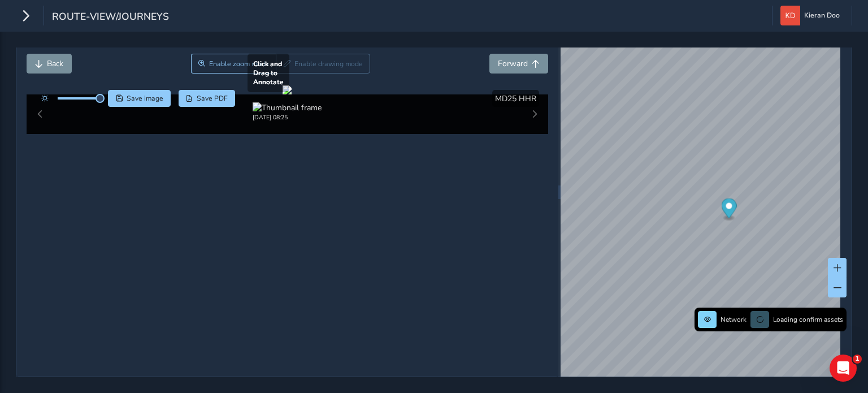  Describe the element at coordinates (207, 98) in the screenshot. I see `button: PDF` at that location.